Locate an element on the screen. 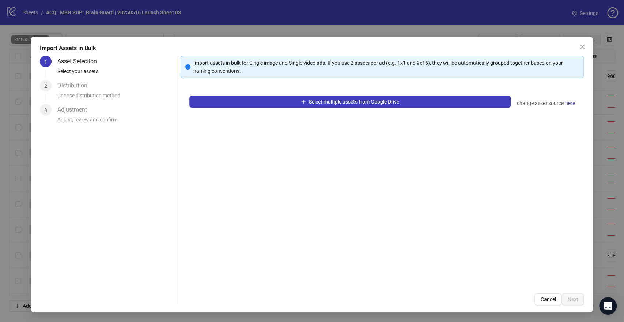 This screenshot has height=322, width=624. span: close is located at coordinates (583, 47).